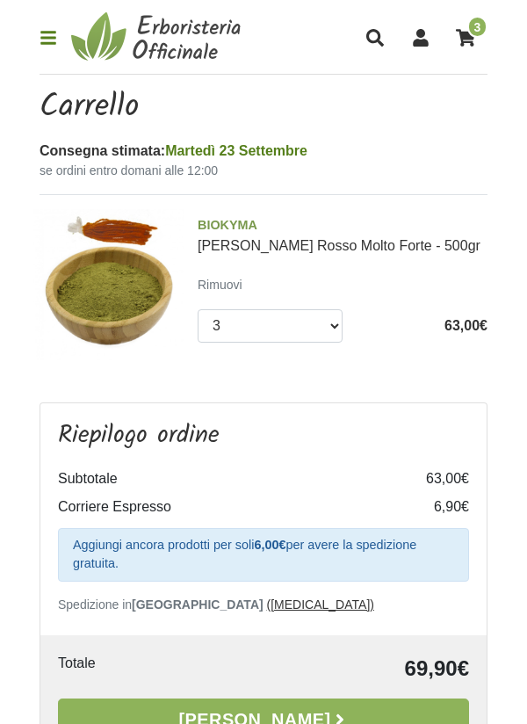  I want to click on img: Henné Rosso Molto Forte - 500gr, so click(109, 285).